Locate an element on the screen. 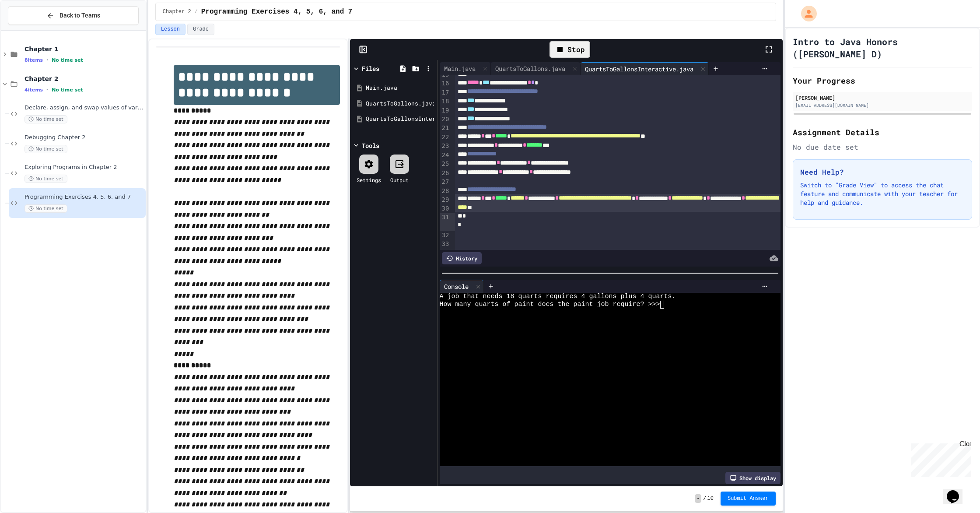  div: 20 is located at coordinates (445, 119).